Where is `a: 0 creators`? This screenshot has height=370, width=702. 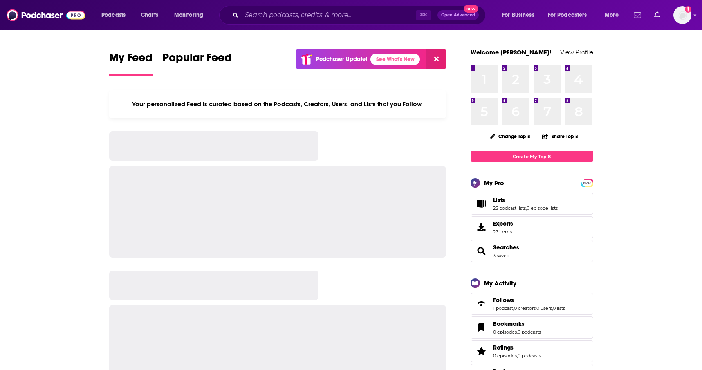
a: 0 creators is located at coordinates (524, 308).